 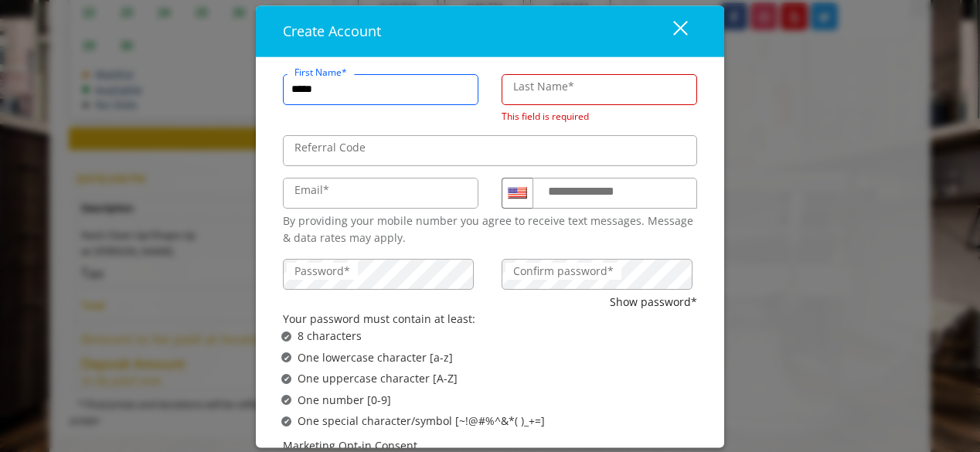 What do you see at coordinates (321, 72) in the screenshot?
I see `label: First Name*` at bounding box center [321, 72].